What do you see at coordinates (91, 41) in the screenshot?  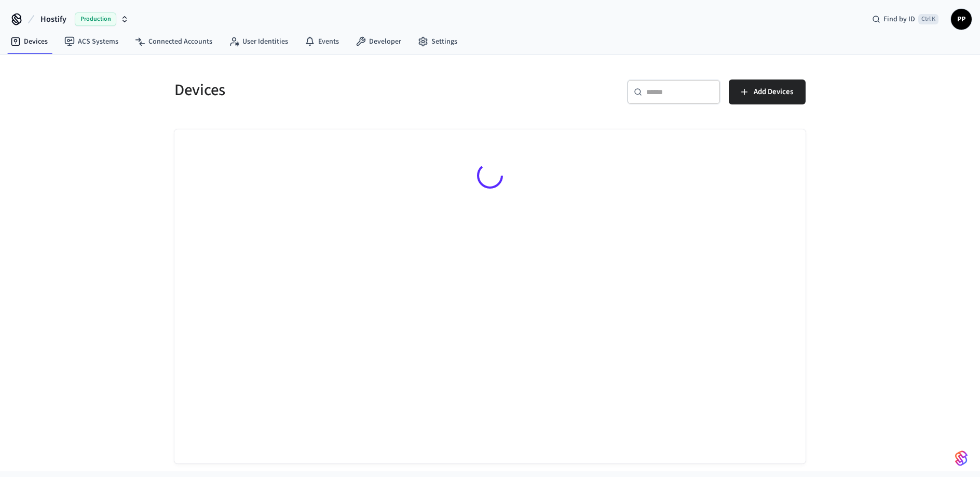 I see `a: ACS Systems` at bounding box center [91, 41].